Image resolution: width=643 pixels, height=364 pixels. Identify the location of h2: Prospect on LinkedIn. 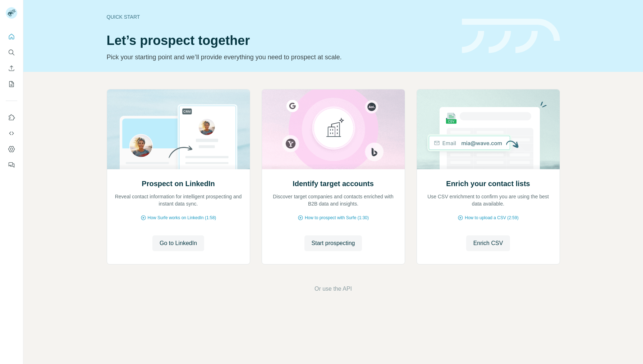
(178, 184).